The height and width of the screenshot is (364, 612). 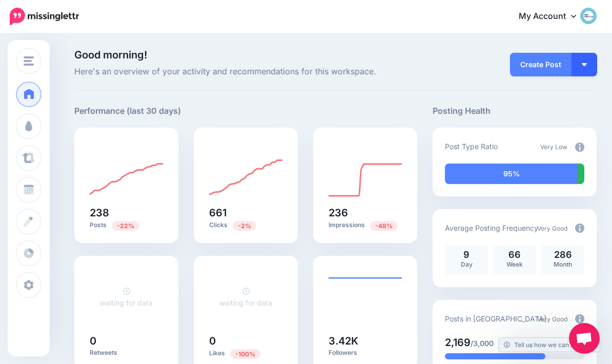 I want to click on p: 286, so click(x=563, y=255).